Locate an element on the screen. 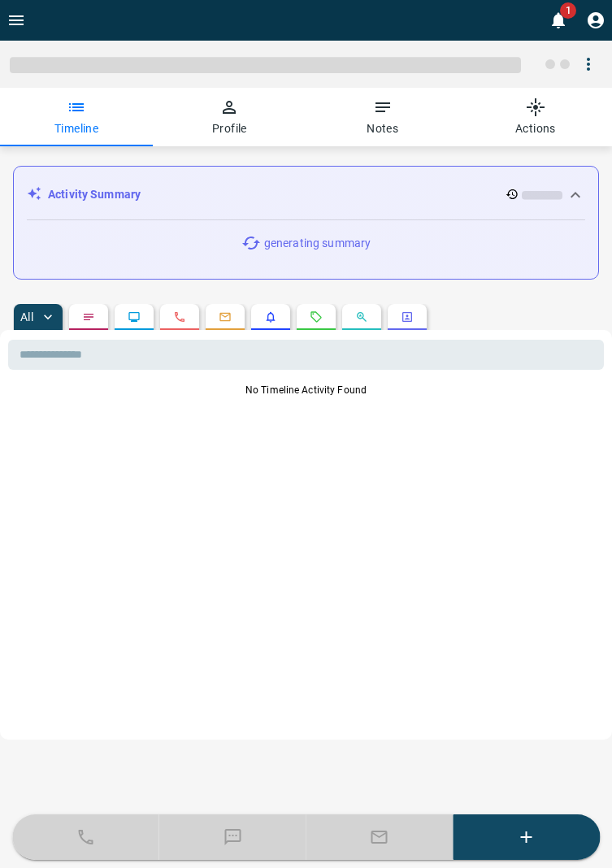 The image size is (612, 868). button: Actions is located at coordinates (535, 117).